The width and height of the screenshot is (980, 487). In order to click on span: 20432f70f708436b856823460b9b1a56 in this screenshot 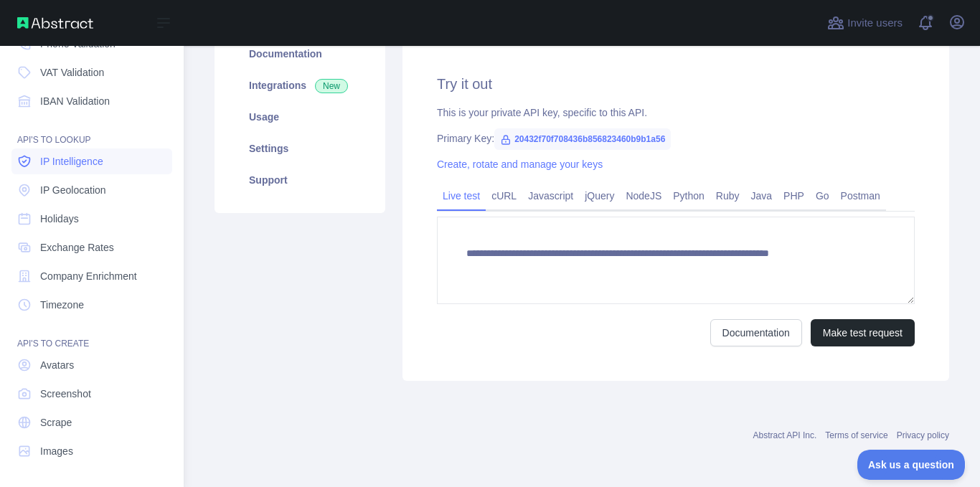, I will do `click(582, 139)`.